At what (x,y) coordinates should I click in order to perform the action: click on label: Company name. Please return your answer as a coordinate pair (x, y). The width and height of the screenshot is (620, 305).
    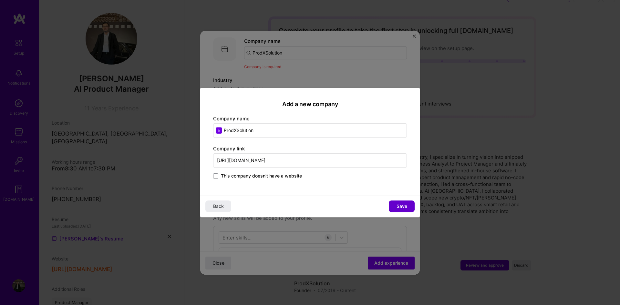
    Looking at the image, I should click on (231, 119).